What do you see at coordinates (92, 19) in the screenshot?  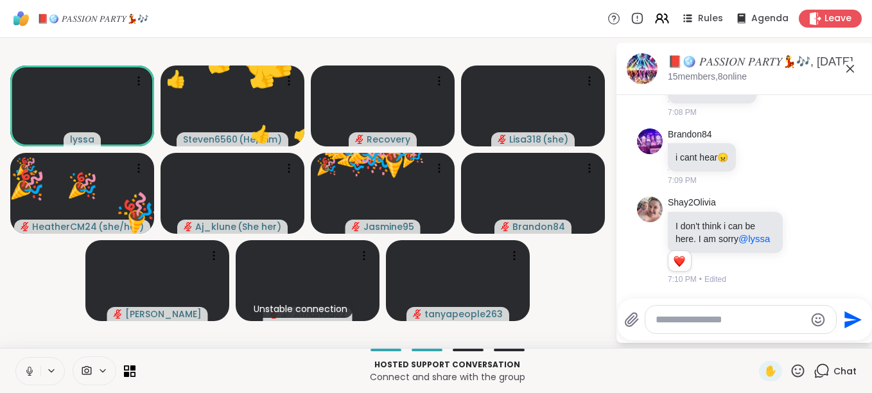 I see `span: 📕🪩 𝑃𝐴𝑆𝑆𝐼𝑂𝑁 𝑃𝐴𝑅𝑇𝑌💃🎶` at bounding box center [92, 19].